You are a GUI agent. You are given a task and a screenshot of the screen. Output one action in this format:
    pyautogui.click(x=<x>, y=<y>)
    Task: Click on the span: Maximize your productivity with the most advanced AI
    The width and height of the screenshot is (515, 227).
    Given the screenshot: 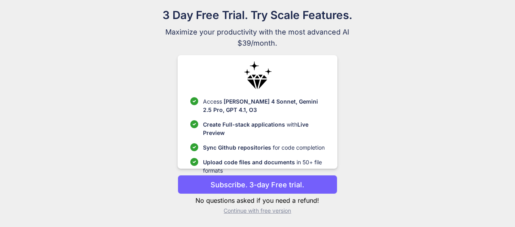 What is the action you would take?
    pyautogui.click(x=258, y=32)
    